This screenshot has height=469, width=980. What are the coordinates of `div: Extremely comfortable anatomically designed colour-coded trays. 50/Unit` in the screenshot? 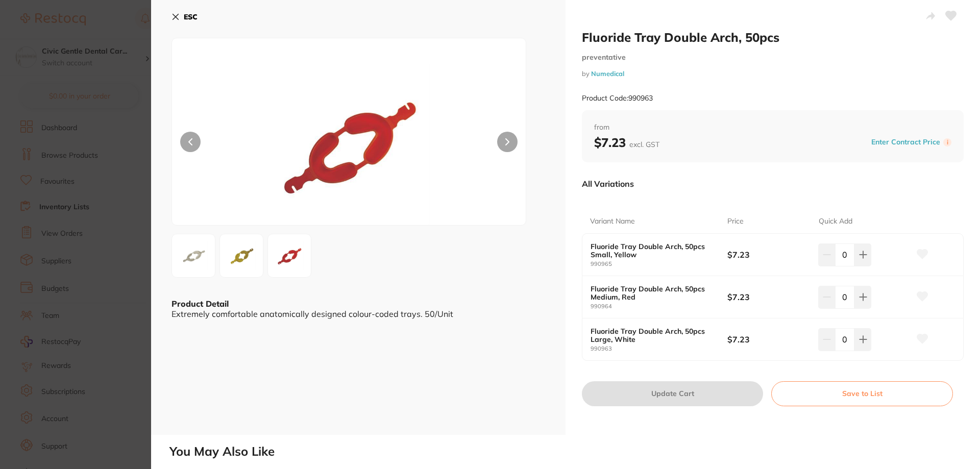 It's located at (358, 314).